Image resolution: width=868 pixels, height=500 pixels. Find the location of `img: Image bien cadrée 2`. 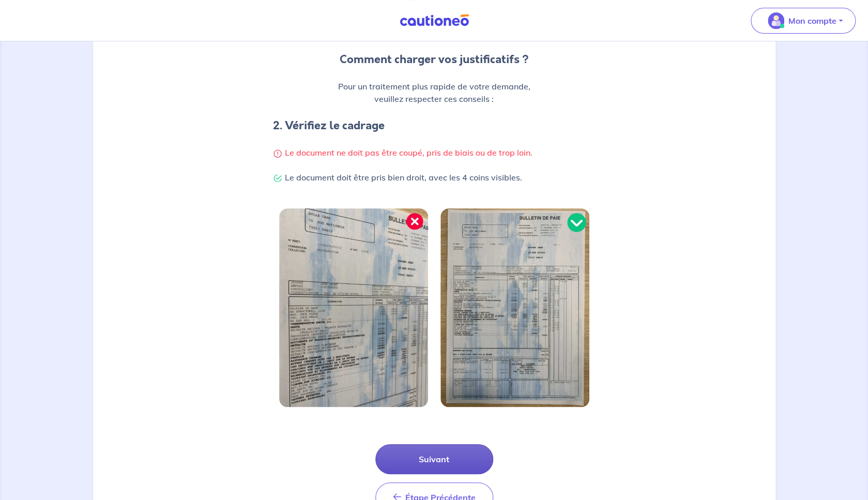

img: Image bien cadrée 2 is located at coordinates (515, 308).